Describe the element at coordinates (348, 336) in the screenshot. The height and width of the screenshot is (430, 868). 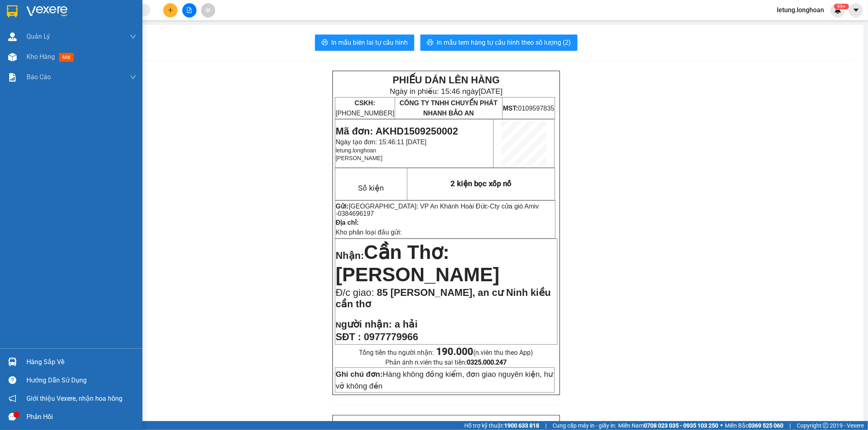
I see `strong: SĐT :` at that location.